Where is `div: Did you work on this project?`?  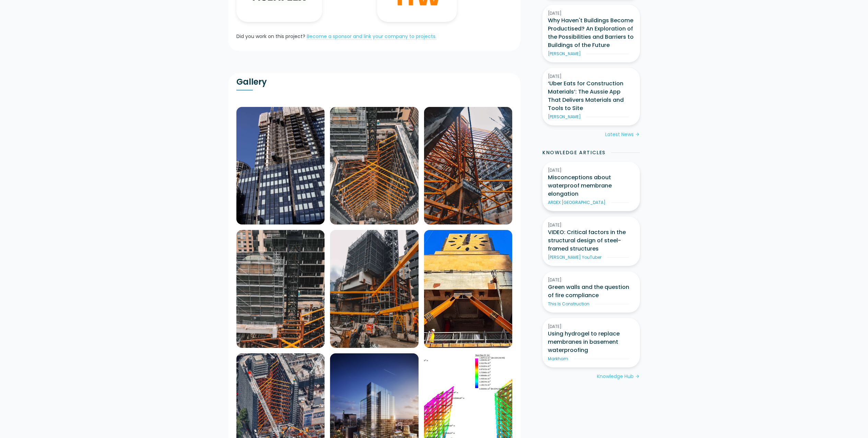 div: Did you work on this project? is located at coordinates (271, 36).